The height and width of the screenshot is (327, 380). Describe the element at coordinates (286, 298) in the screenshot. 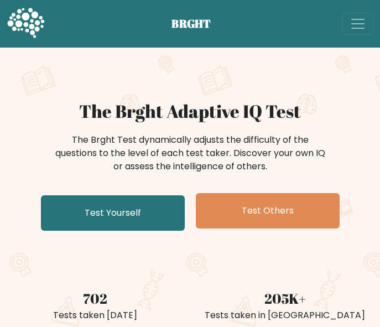

I see `div: 205K+` at that location.